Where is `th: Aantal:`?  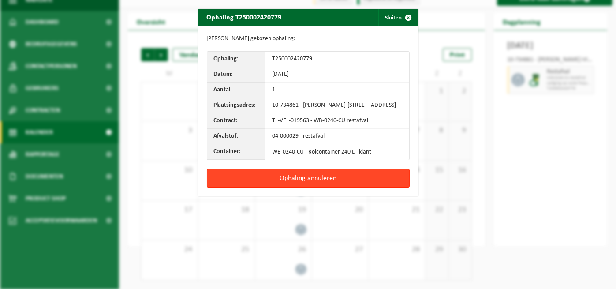 th: Aantal: is located at coordinates (236, 90).